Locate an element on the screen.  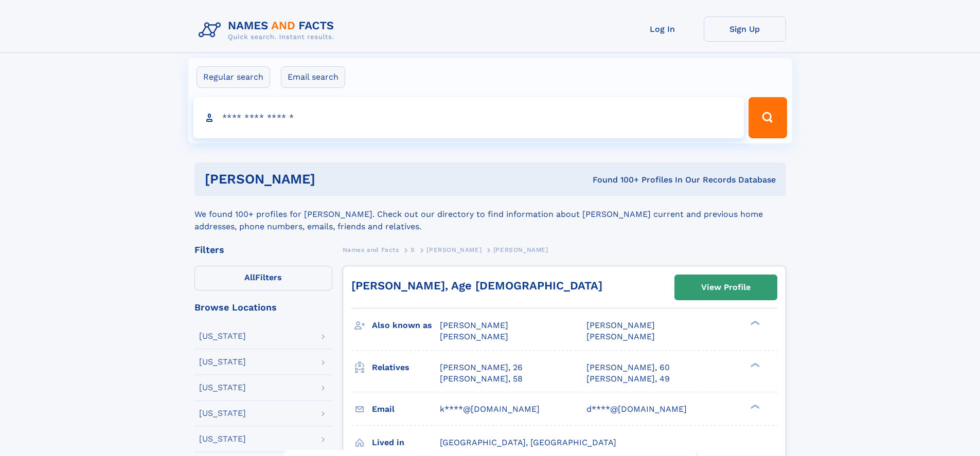
a: Names and Facts is located at coordinates (371, 250).